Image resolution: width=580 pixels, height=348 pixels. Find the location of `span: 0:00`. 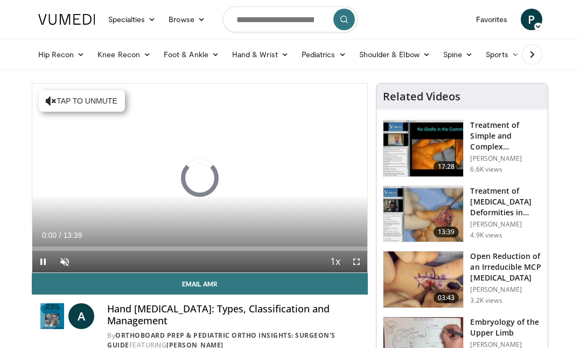

span: 0:00 is located at coordinates (49, 235).